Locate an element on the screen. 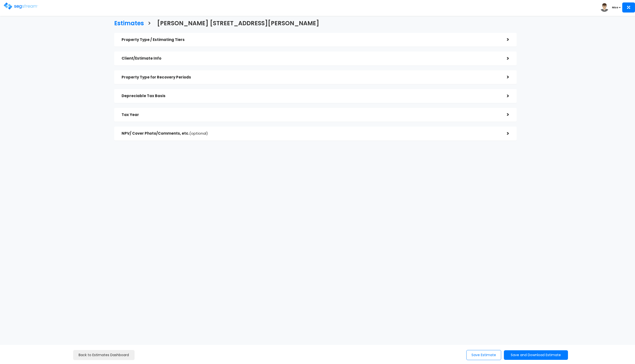 The height and width of the screenshot is (364, 635). span: (optional) is located at coordinates (199, 133).